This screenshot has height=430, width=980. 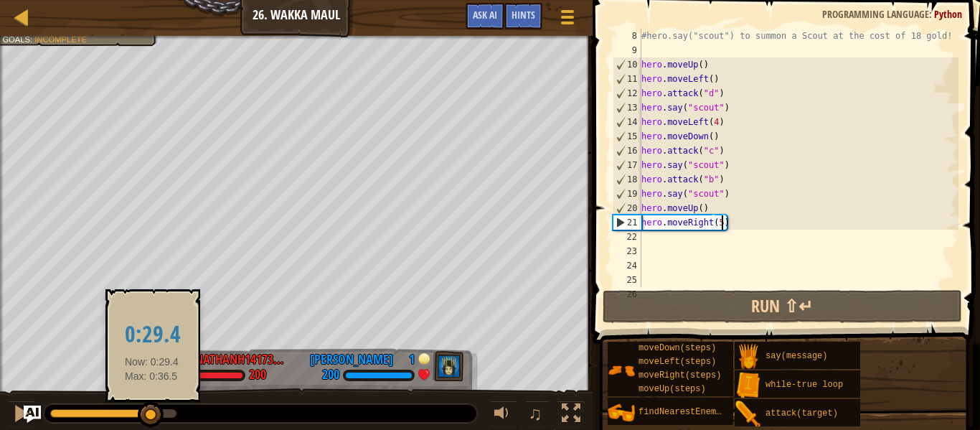 I want to click on div: 20, so click(x=627, y=208).